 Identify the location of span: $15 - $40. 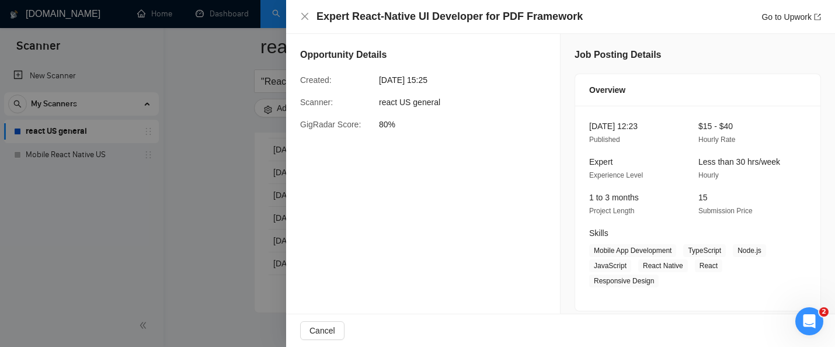
(715, 126).